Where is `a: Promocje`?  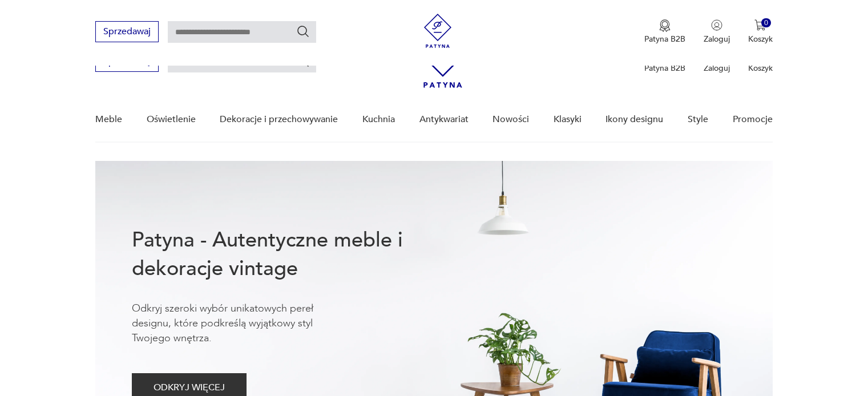 a: Promocje is located at coordinates (753, 119).